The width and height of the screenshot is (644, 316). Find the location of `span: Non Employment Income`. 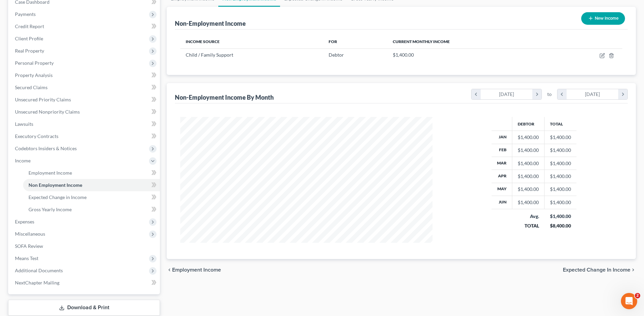

span: Non Employment Income is located at coordinates (55, 185).